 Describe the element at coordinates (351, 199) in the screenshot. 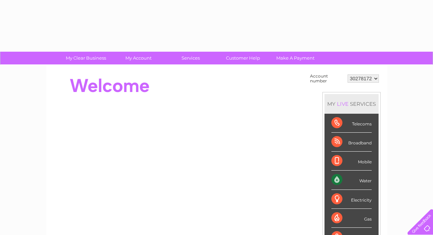

I see `div: Electricity` at that location.